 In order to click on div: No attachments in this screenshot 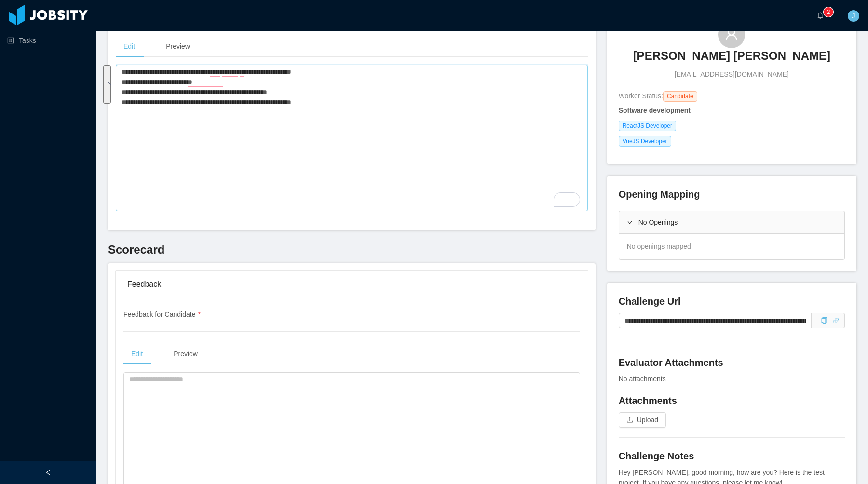, I will do `click(732, 379)`.